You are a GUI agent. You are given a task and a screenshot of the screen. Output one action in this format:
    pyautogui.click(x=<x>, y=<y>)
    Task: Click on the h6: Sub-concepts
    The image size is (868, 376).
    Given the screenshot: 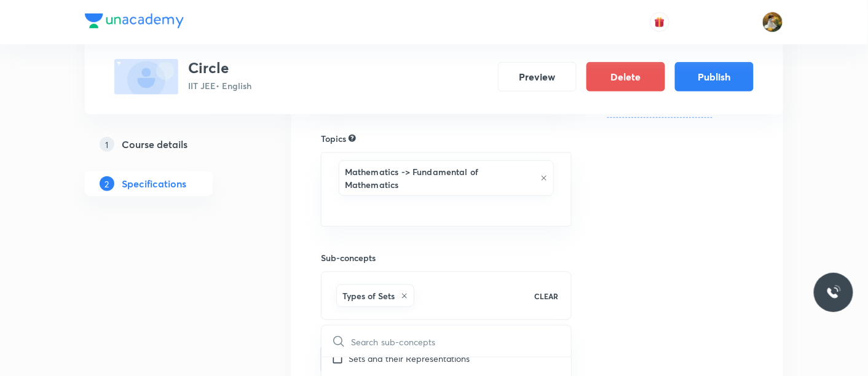 What is the action you would take?
    pyautogui.click(x=446, y=258)
    